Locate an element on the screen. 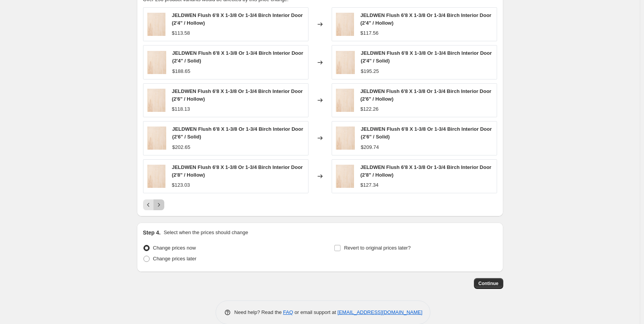 The width and height of the screenshot is (644, 324). div: $118.13 is located at coordinates (181, 109).